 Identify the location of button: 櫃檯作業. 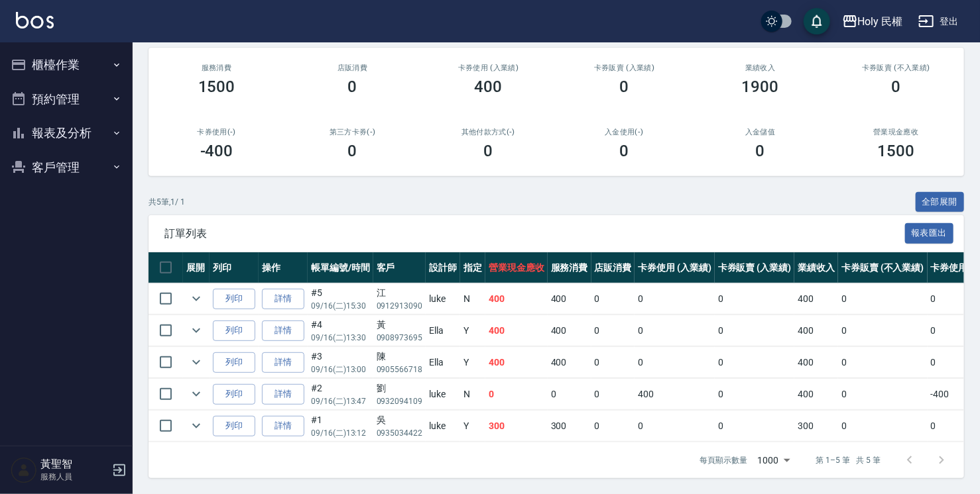
(66, 65).